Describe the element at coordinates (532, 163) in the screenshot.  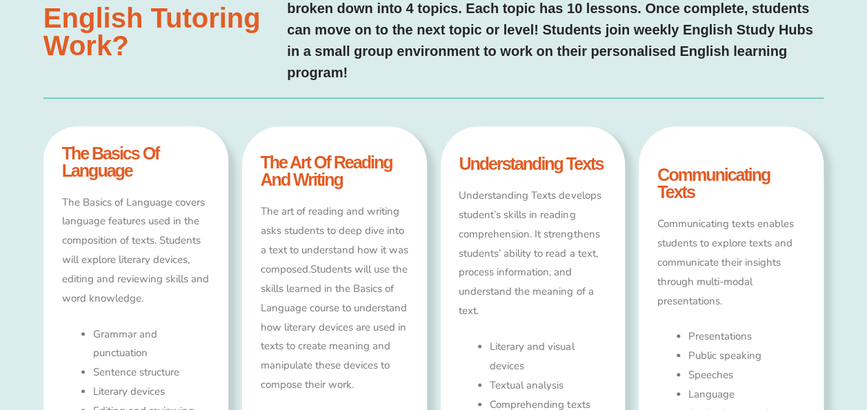
I see `h4: understanding texts` at that location.